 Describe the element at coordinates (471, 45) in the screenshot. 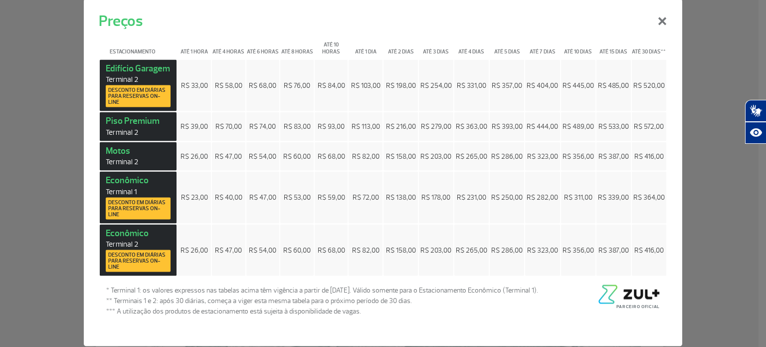

I see `th: Até 4 dias` at that location.